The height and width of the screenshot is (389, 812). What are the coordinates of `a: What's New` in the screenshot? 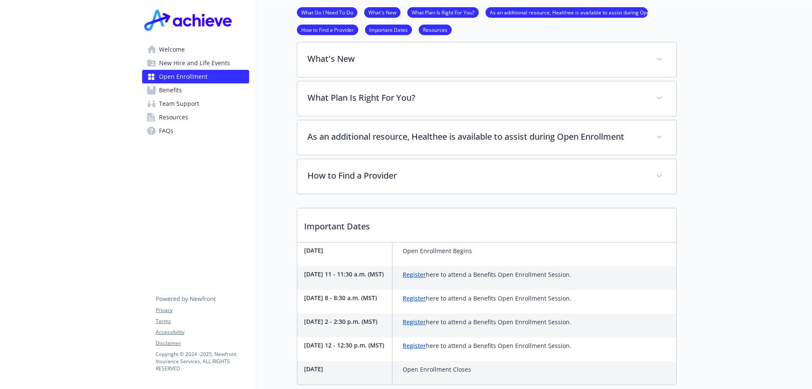 It's located at (382, 12).